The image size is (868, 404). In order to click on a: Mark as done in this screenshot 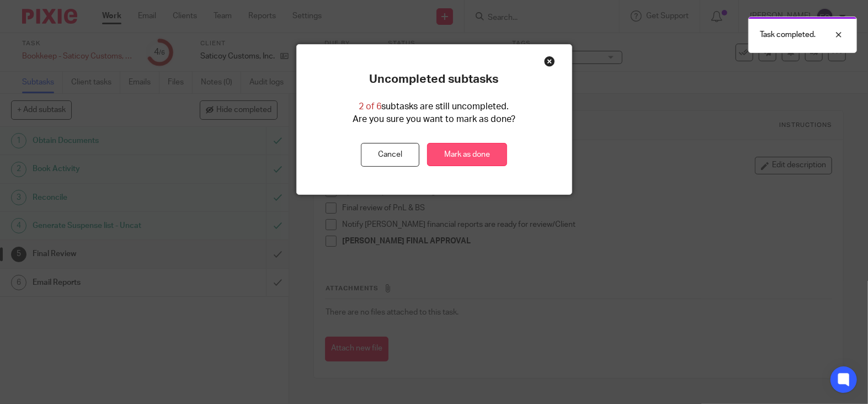, I will do `click(467, 154)`.